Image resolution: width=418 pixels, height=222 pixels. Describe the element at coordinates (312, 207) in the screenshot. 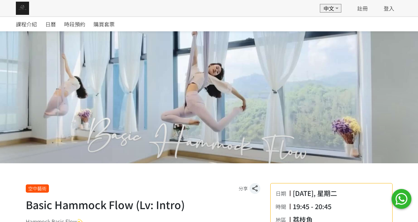

I see `div: 19:45 - 20:45` at that location.